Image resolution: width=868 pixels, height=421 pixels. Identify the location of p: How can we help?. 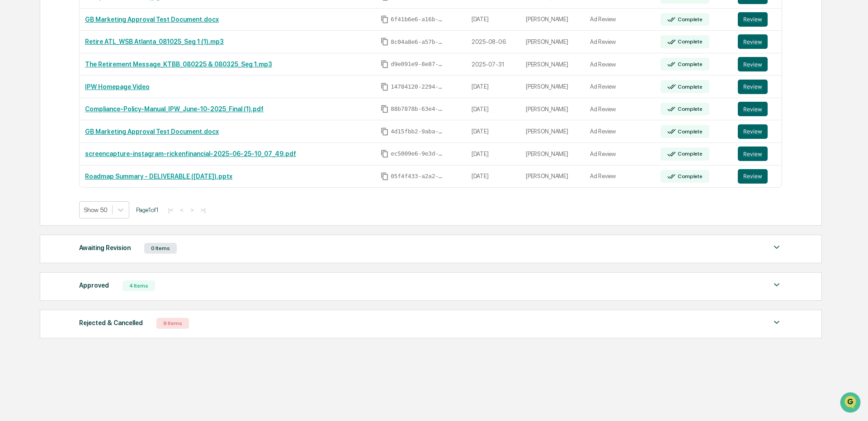
(87, 26).